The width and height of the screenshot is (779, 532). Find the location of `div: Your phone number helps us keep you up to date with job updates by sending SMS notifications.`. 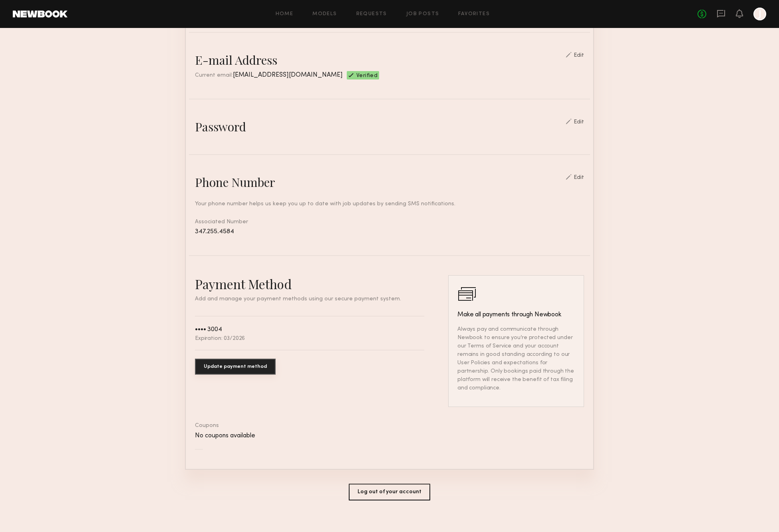

div: Your phone number helps us keep you up to date with job updates by sending SMS notifications. is located at coordinates (390, 203).